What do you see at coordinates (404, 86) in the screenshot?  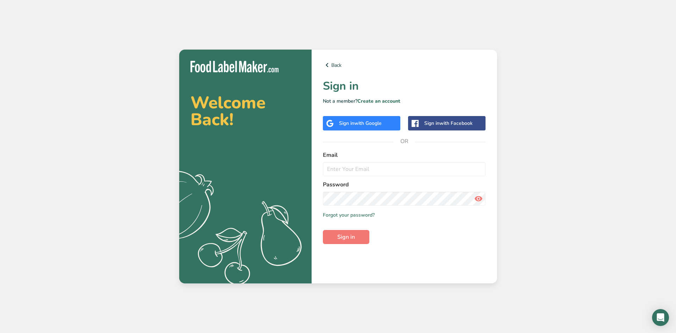 I see `h1: Sign in` at bounding box center [404, 86].